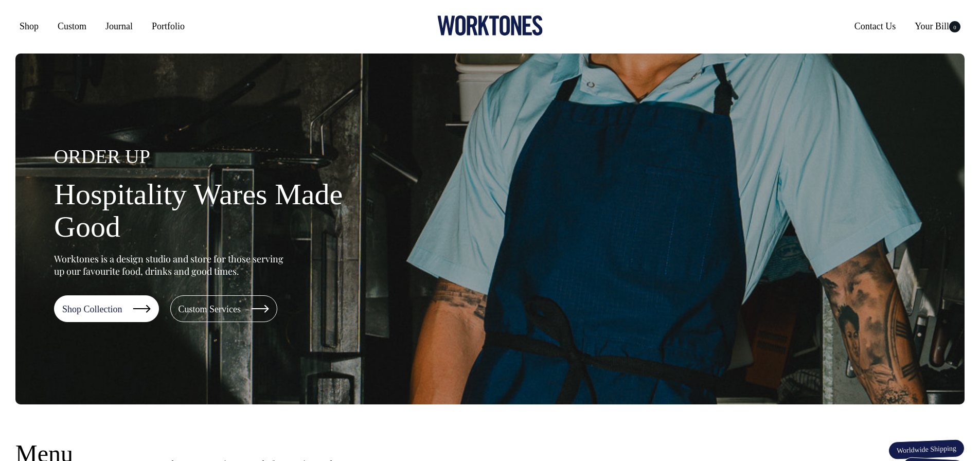 Image resolution: width=980 pixels, height=461 pixels. What do you see at coordinates (926, 450) in the screenshot?
I see `span: Worldwide Shipping` at bounding box center [926, 450].